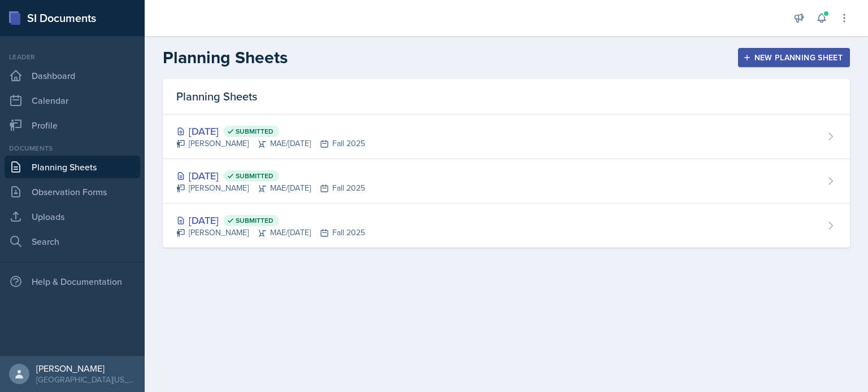 Image resolution: width=868 pixels, height=392 pixels. Describe the element at coordinates (794, 57) in the screenshot. I see `div: New Planning Sheet` at that location.